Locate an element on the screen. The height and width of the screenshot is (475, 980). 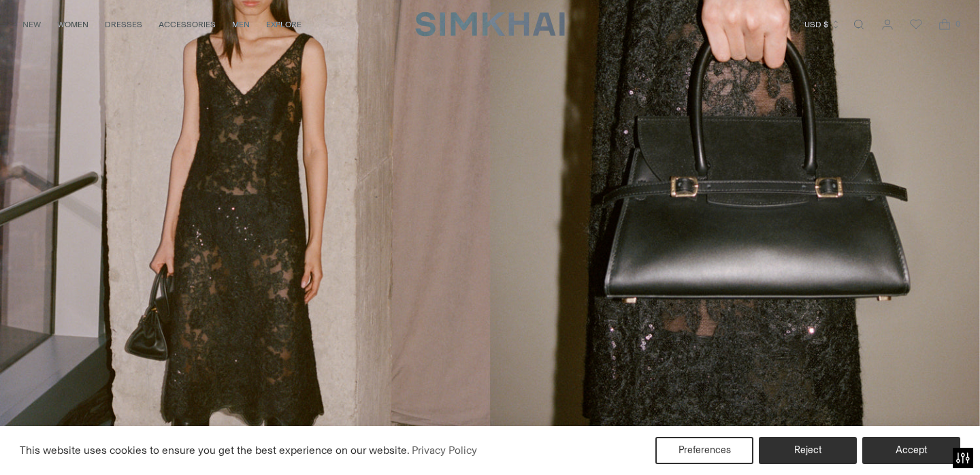
button: Accept is located at coordinates (911, 451).